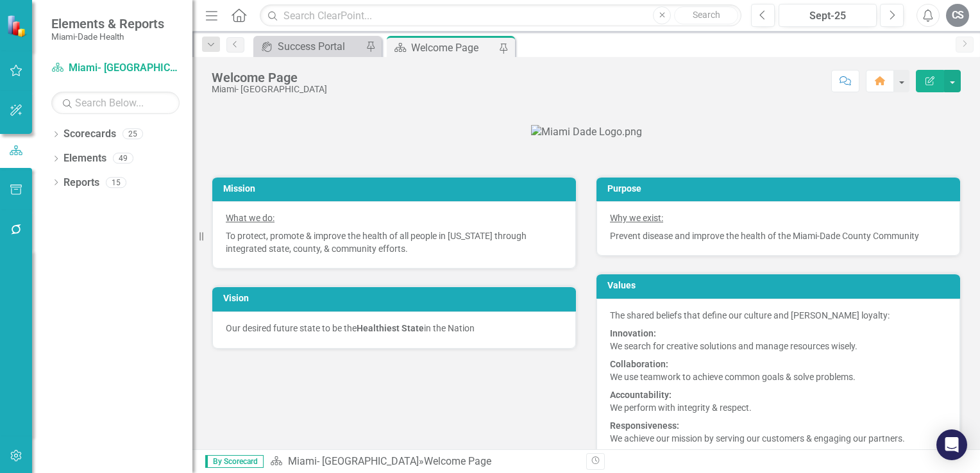  Describe the element at coordinates (123, 159) in the screenshot. I see `div: 49` at that location.